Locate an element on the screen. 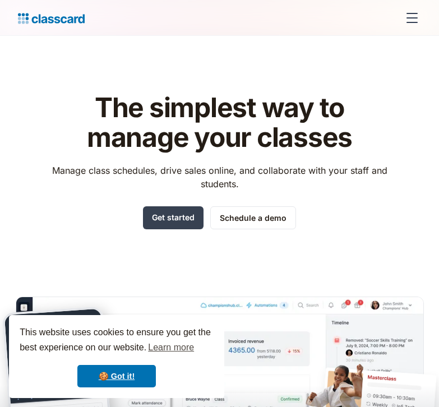  a: dismiss cookie message is located at coordinates (117, 377).